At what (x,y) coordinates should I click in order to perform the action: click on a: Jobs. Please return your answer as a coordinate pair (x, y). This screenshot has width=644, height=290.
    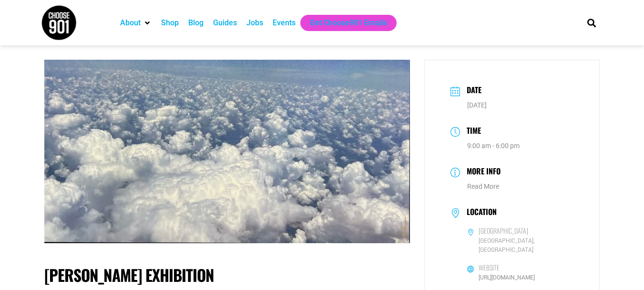
    Looking at the image, I should click on (255, 23).